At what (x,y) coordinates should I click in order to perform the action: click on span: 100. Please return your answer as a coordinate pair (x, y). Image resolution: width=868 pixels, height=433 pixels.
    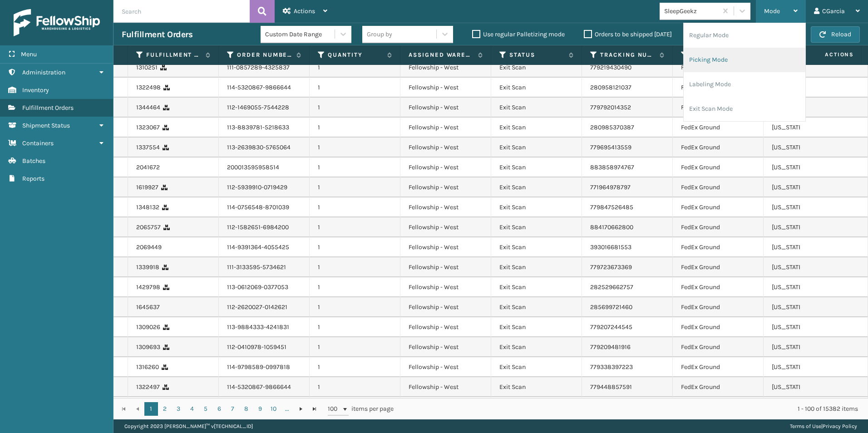
    Looking at the image, I should click on (334, 409).